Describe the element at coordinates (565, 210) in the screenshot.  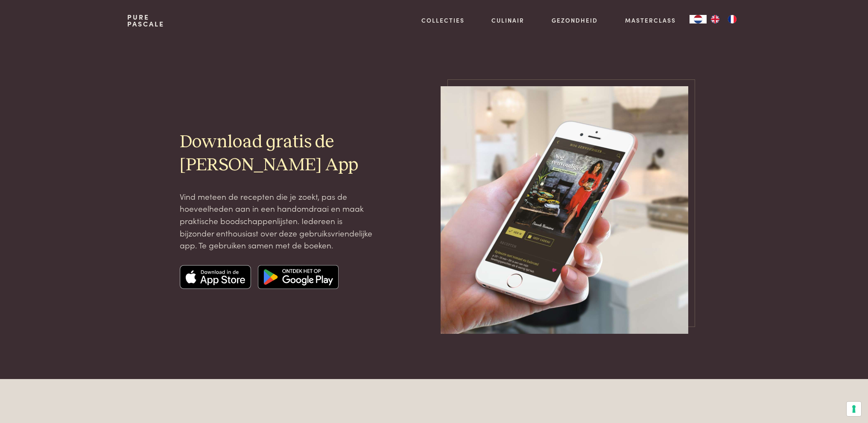
I see `img: pascale-naessens-app-mockup` at that location.